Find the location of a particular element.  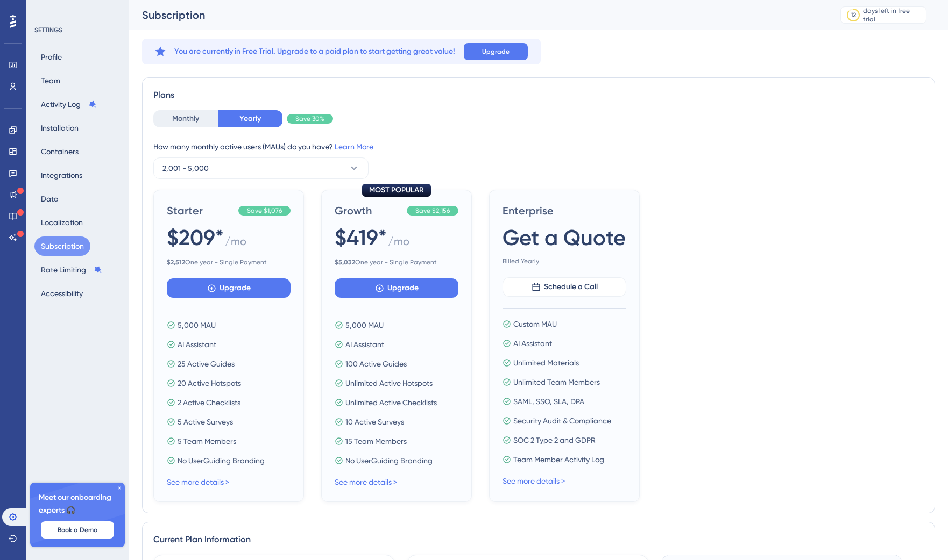

button: Subscription is located at coordinates (62, 246).